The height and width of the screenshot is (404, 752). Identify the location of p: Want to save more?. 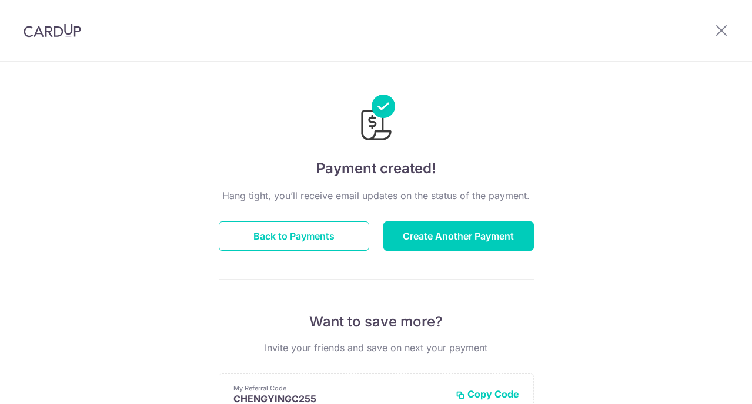
(376, 322).